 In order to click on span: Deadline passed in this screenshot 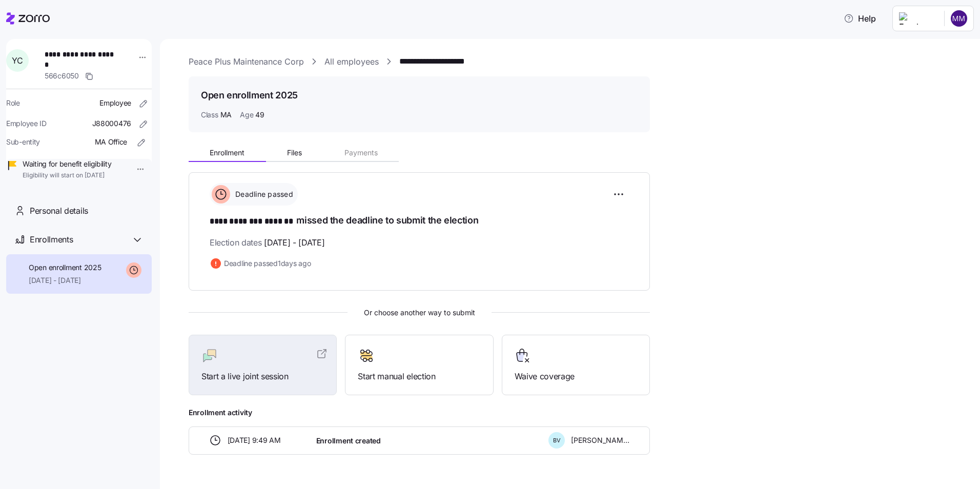, I will do `click(263, 195)`.